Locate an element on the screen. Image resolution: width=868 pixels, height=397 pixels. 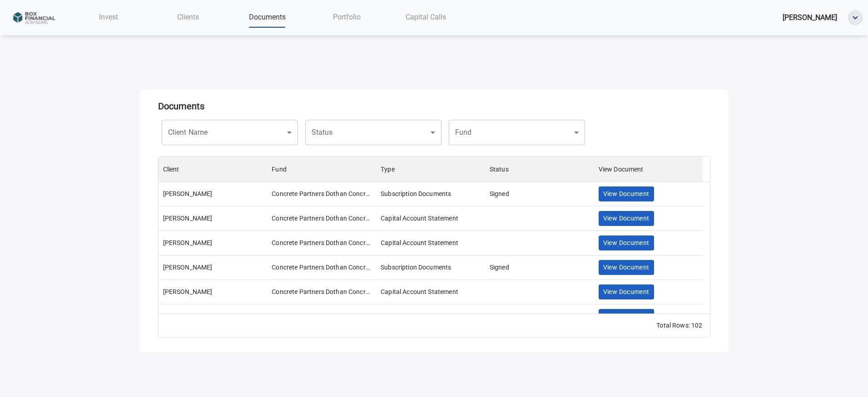
span: Capital Calls is located at coordinates (426, 17).